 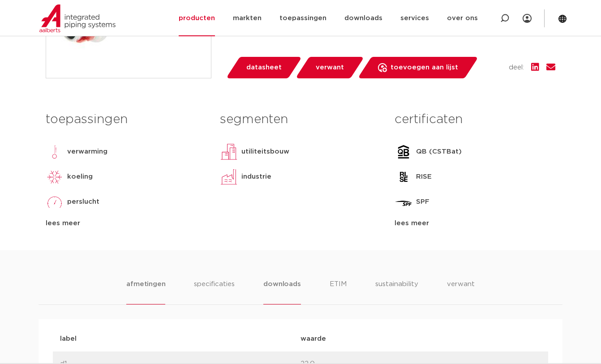 I want to click on li: ETIM, so click(x=339, y=292).